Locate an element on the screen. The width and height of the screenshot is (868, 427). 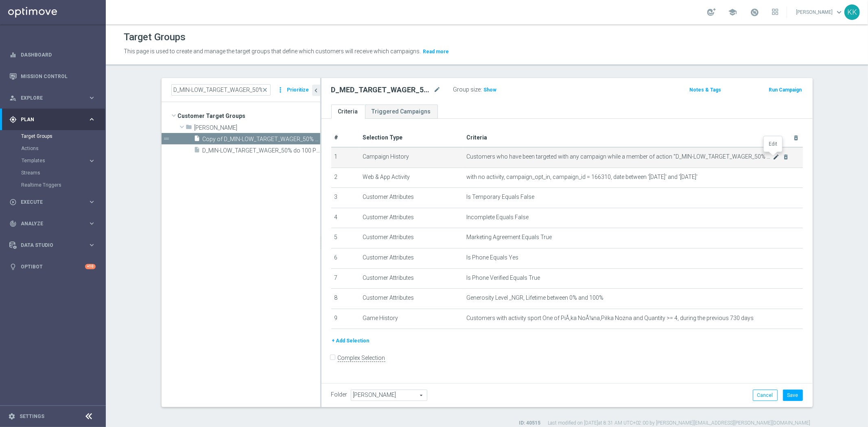
td: Game History is located at coordinates (411, 319).